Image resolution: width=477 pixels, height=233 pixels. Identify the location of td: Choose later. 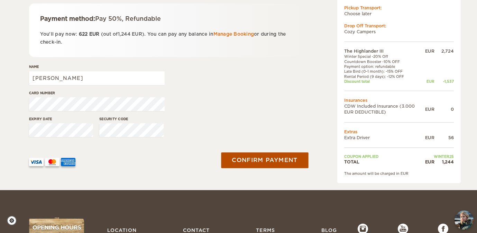
(399, 13).